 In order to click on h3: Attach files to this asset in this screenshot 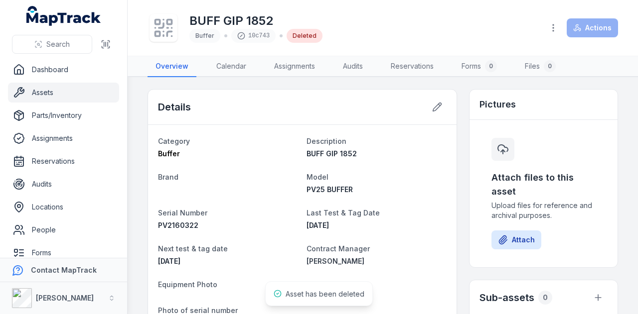, I will do `click(543, 185)`.